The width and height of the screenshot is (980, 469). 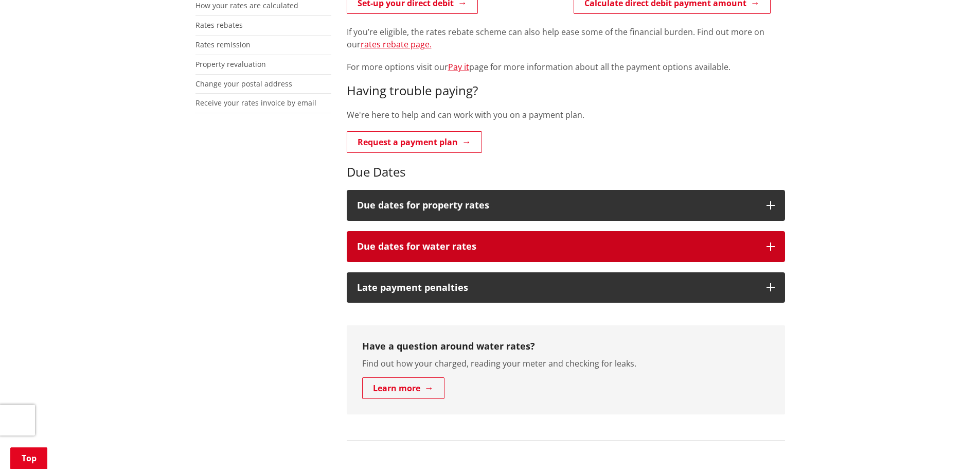 I want to click on a: Top, so click(x=29, y=458).